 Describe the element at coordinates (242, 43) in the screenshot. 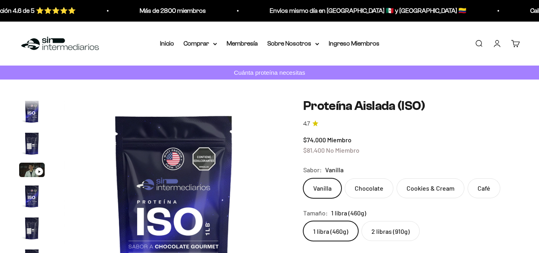

I see `a: Membresía` at that location.